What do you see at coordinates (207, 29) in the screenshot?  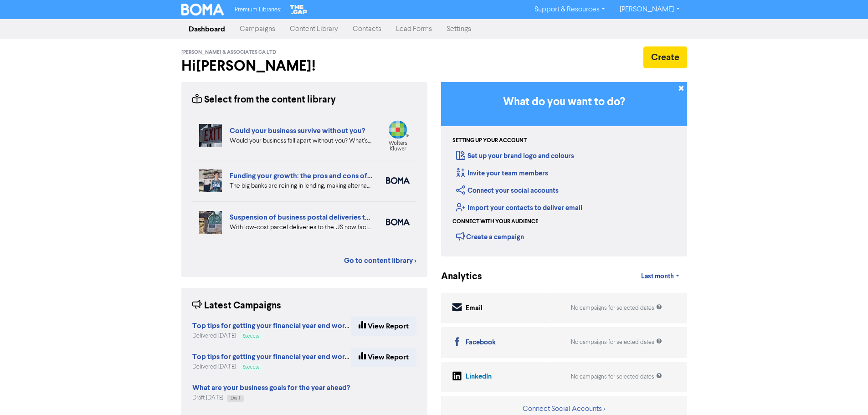 I see `a: Dashboard` at bounding box center [207, 29].